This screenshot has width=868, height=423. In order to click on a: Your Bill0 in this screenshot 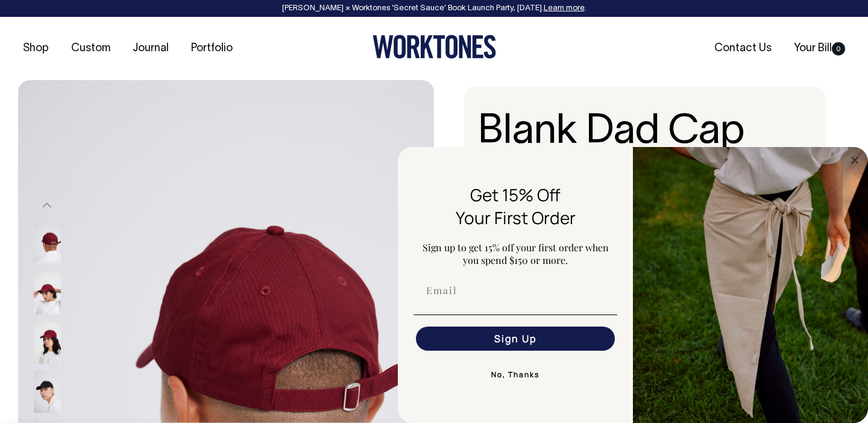, I will do `click(819, 48)`.